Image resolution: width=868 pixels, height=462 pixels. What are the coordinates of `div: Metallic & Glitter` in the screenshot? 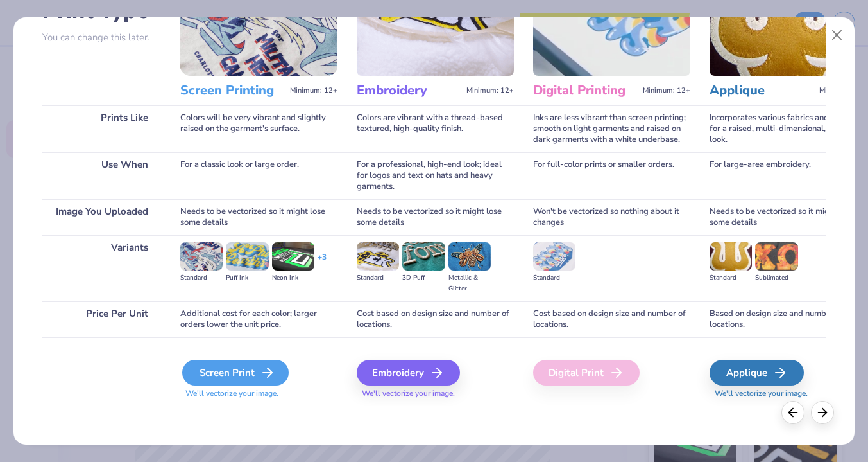 It's located at (470, 283).